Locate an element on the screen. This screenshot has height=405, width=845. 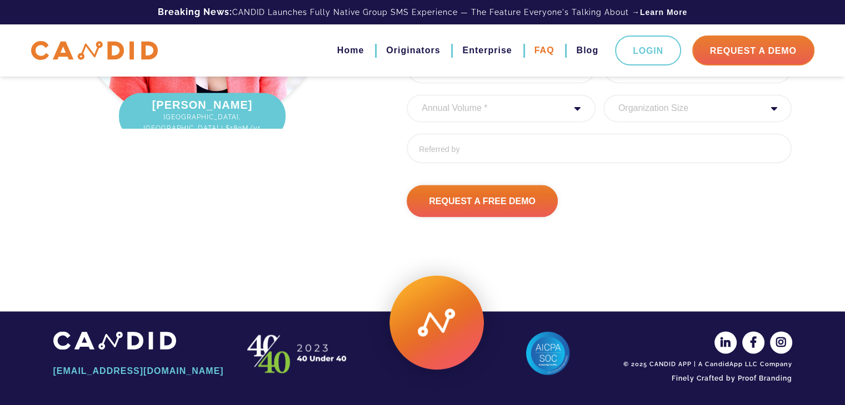
a: Login is located at coordinates (647, 51).